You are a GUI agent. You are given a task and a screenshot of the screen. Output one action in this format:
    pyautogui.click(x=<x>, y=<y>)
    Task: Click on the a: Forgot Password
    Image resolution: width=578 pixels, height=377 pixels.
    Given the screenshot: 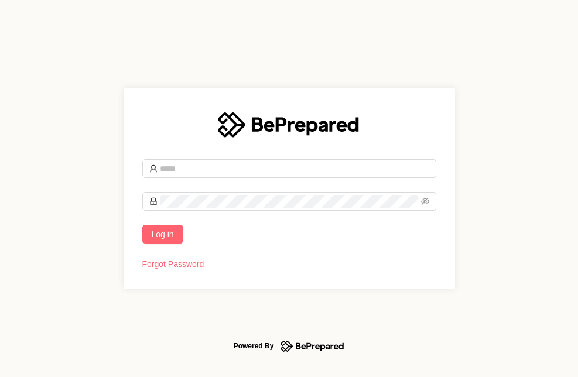 What is the action you would take?
    pyautogui.click(x=173, y=264)
    